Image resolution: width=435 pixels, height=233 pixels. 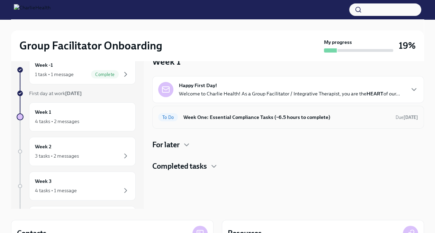 What do you see at coordinates (55, 93) in the screenshot?
I see `span: First day at work` at bounding box center [55, 93].